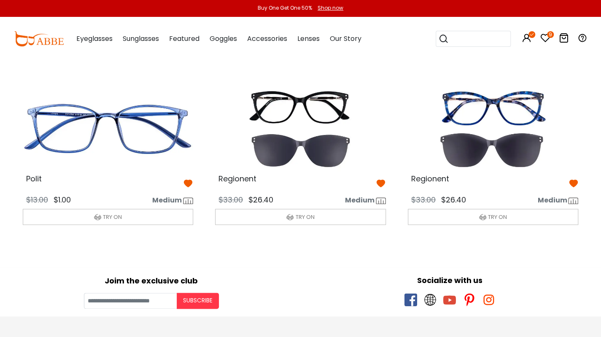 This screenshot has width=601, height=337. Describe the element at coordinates (34, 178) in the screenshot. I see `span: Polit` at that location.